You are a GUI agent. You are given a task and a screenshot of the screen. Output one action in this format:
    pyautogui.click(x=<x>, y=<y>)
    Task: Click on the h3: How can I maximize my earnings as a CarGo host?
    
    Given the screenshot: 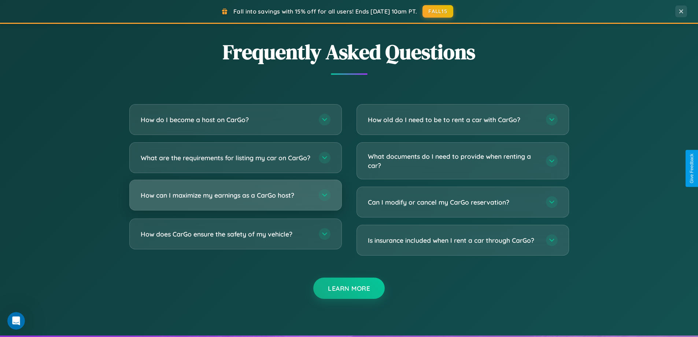 What is the action you would take?
    pyautogui.click(x=226, y=195)
    